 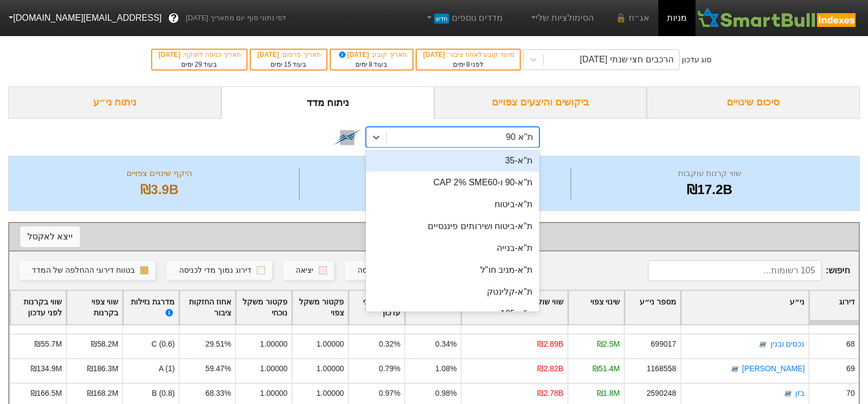 What do you see at coordinates (748, 271) in the screenshot?
I see `span: חיפוש :` at bounding box center [748, 271].